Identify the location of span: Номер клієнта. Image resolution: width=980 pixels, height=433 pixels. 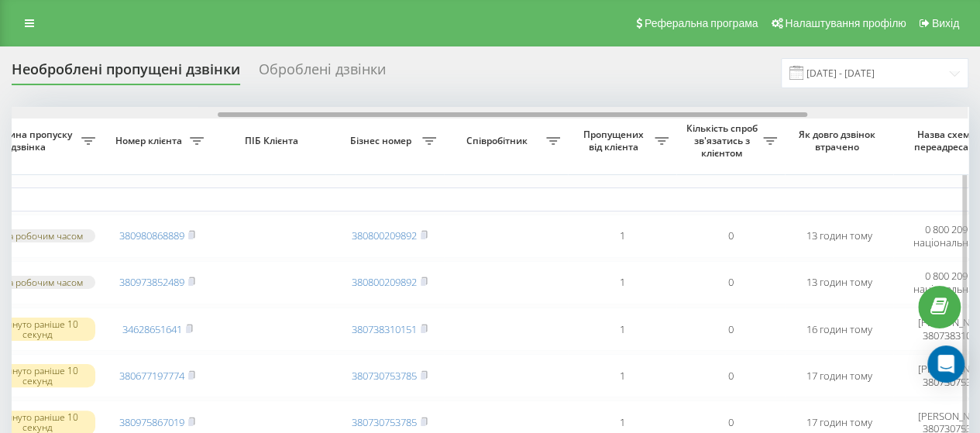
(150, 141).